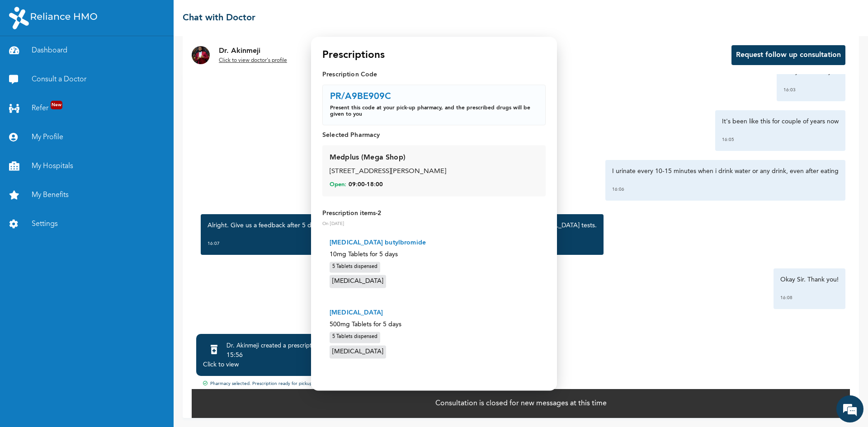  What do you see at coordinates (361, 97) in the screenshot?
I see `p: PR/A9BE909C` at bounding box center [361, 97].